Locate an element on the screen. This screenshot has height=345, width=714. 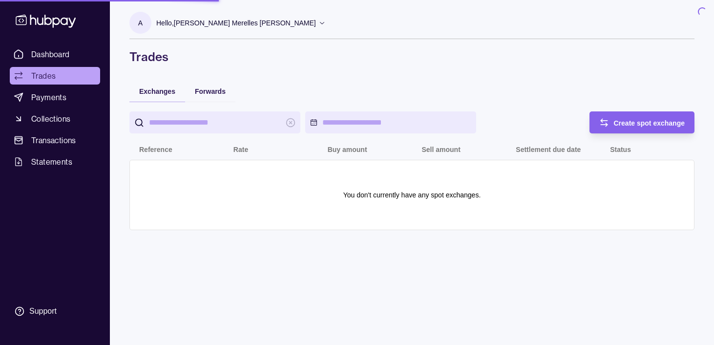
p: You don't currently have any spot exchanges. is located at coordinates (412, 195).